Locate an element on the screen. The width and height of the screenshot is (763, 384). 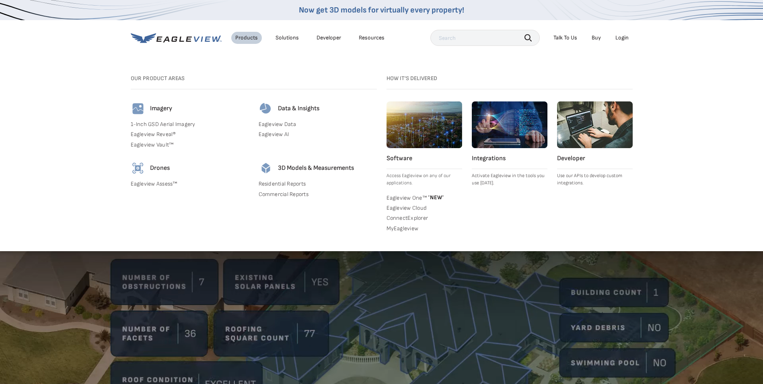
img: imagery-icon.svg is located at coordinates (138, 109).